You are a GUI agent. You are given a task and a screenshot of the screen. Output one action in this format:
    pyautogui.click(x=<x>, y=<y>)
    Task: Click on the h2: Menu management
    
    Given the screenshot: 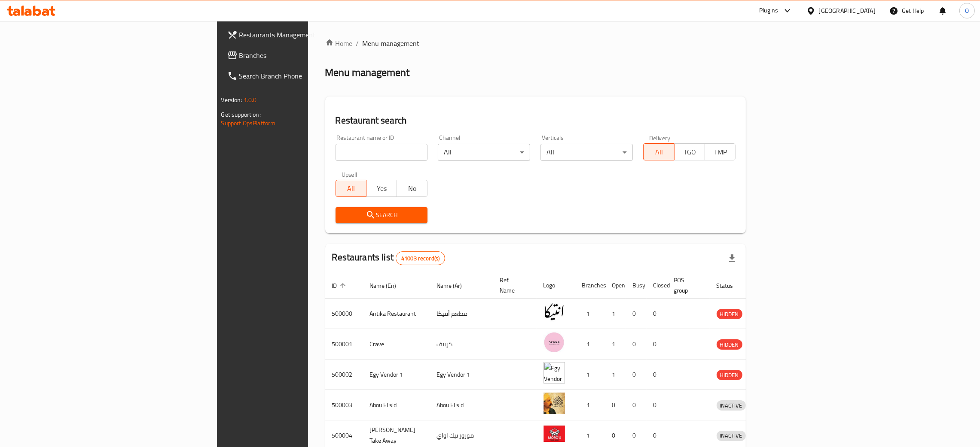 What is the action you would take?
    pyautogui.click(x=367, y=72)
    